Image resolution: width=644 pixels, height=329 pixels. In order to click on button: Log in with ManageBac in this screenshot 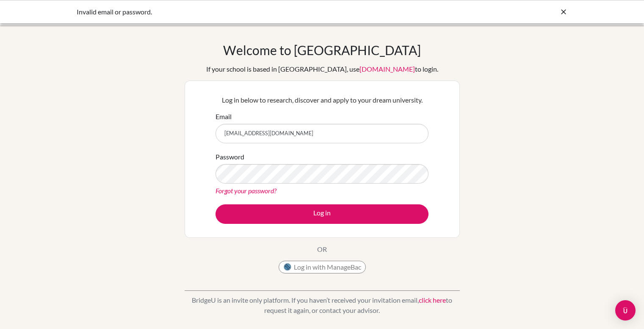, I will do `click(323, 267)`.